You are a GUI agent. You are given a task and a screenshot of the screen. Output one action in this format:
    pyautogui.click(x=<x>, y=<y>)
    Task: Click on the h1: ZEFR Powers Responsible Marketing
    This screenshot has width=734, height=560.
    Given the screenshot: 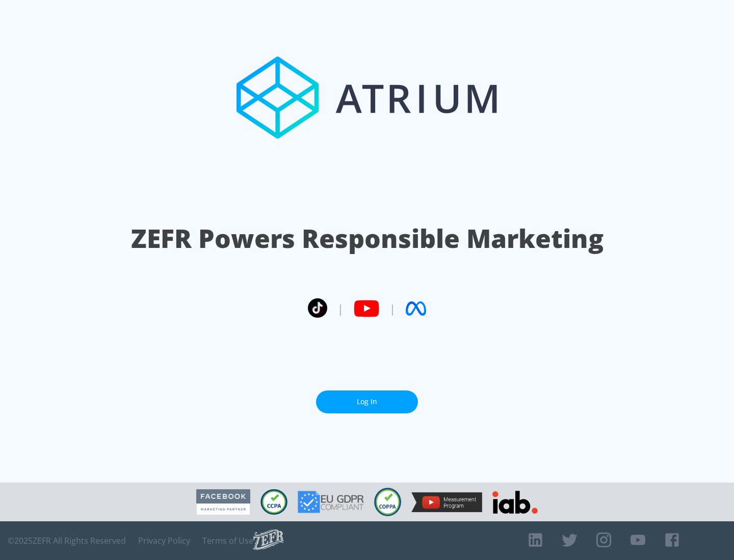 What is the action you would take?
    pyautogui.click(x=367, y=239)
    